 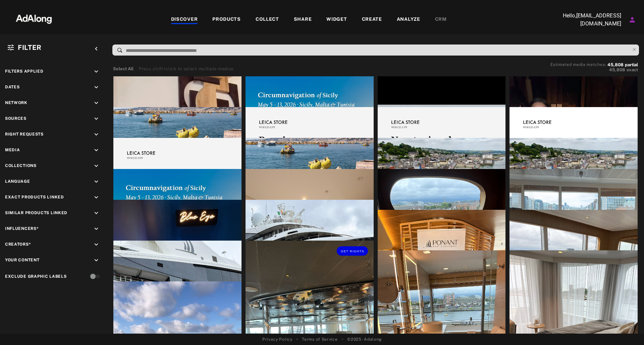 What do you see at coordinates (303, 20) in the screenshot?
I see `div: SHARE` at bounding box center [303, 20].